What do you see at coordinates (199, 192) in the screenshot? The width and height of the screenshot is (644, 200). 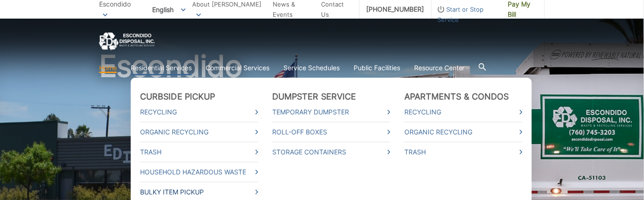 I see `a: Bulky Item Pickup` at bounding box center [199, 192].